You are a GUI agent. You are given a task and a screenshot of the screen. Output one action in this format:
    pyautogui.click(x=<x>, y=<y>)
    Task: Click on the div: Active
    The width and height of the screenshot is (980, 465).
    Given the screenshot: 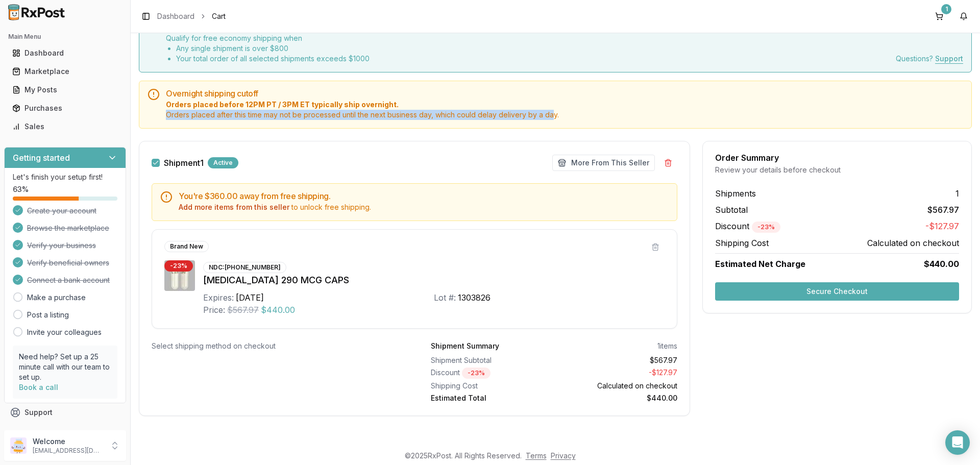 What is the action you would take?
    pyautogui.click(x=223, y=163)
    